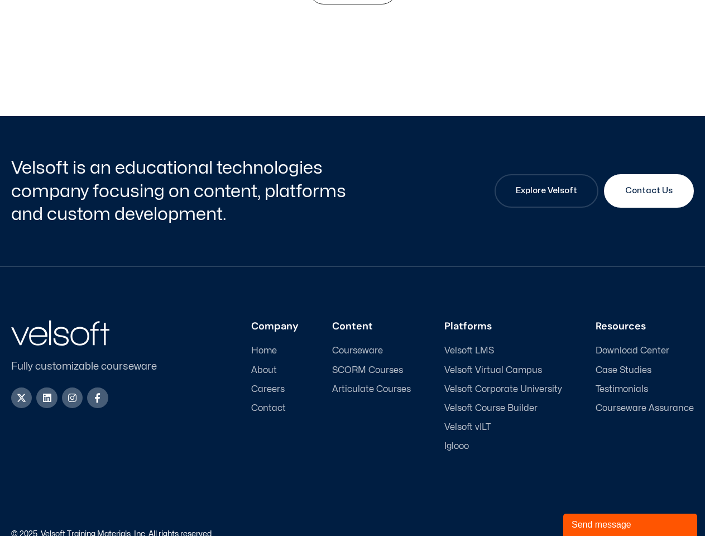 The image size is (705, 536). What do you see at coordinates (645, 370) in the screenshot?
I see `a: Case Studies` at bounding box center [645, 370].